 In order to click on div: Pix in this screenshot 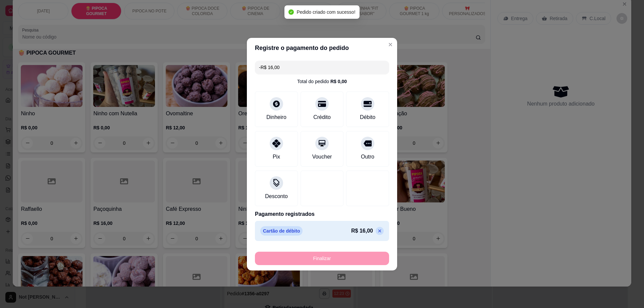, I will do `click(276, 157)`.